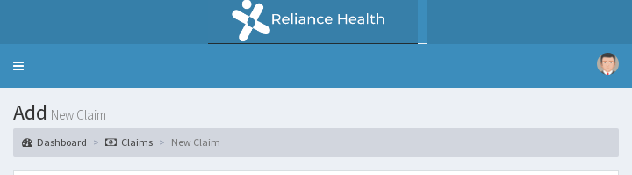 The height and width of the screenshot is (175, 632). Describe the element at coordinates (316, 112) in the screenshot. I see `h1: Add` at that location.